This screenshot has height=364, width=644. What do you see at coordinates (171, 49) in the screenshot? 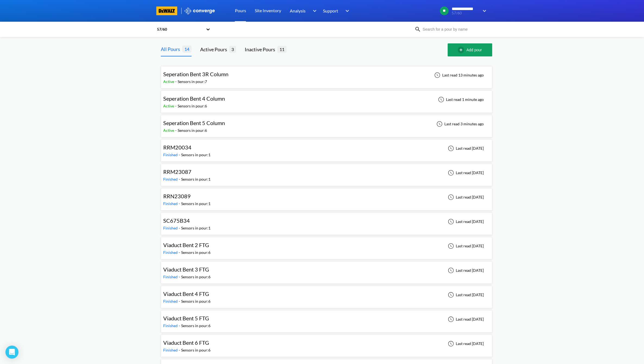
I see `div: All Pours` at bounding box center [171, 49].